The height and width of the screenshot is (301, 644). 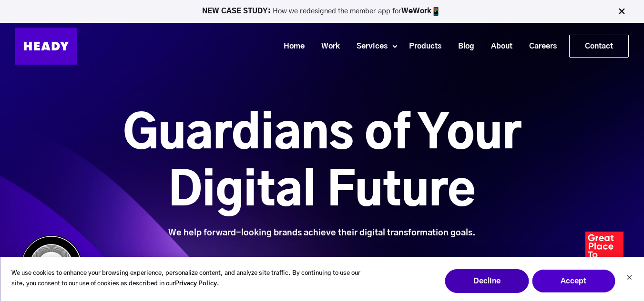 I want to click on img: Close Bar, so click(x=621, y=12).